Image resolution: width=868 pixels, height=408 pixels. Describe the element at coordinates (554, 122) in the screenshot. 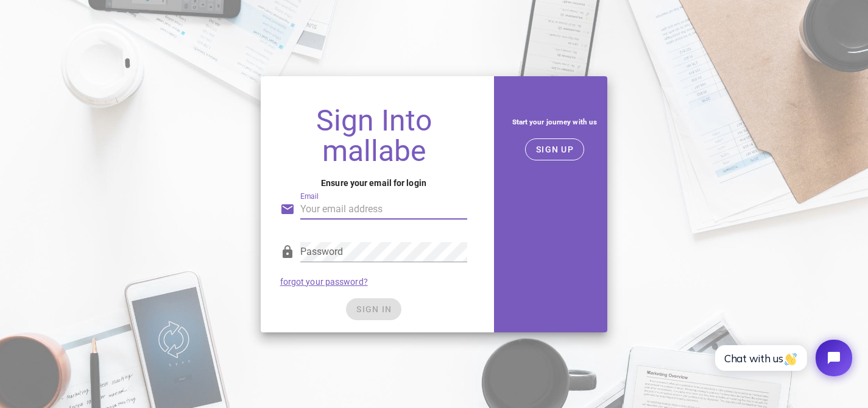

I see `h5: Start your journey with us` at that location.